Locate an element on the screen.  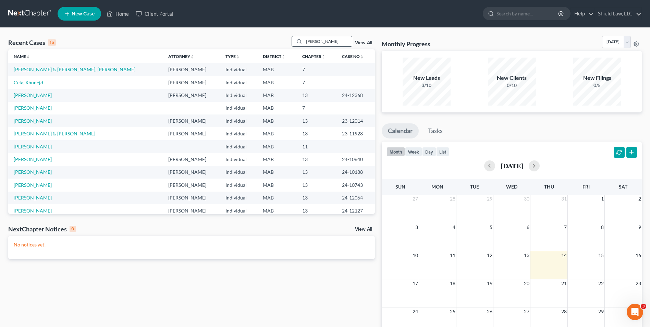
span: 19 is located at coordinates (490, 283).